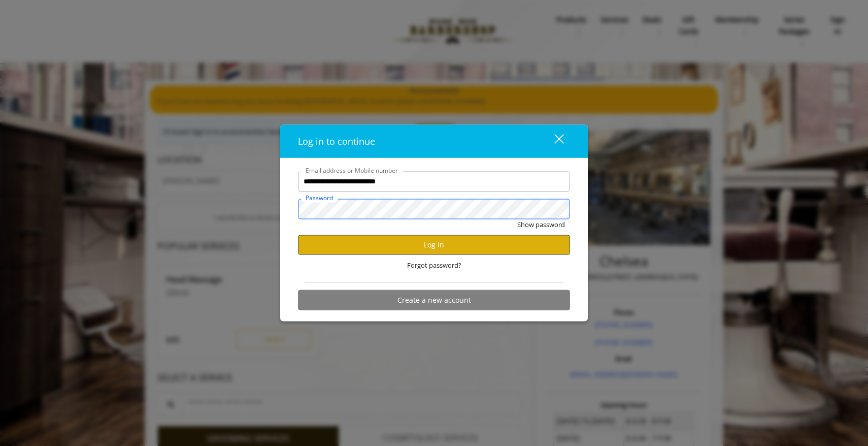 The height and width of the screenshot is (446, 868). What do you see at coordinates (553, 141) in the screenshot?
I see `button: close dialog` at bounding box center [553, 141].